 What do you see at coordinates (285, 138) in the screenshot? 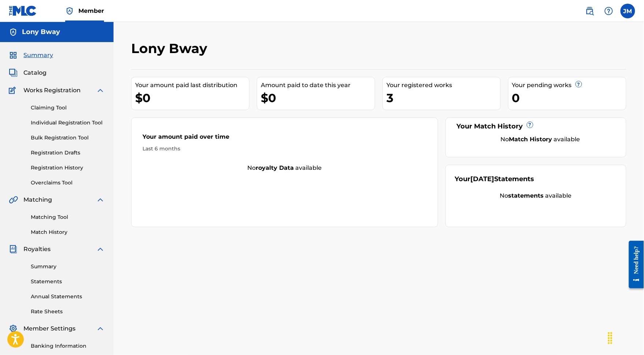
I see `div: Your amount paid over time` at bounding box center [285, 138].